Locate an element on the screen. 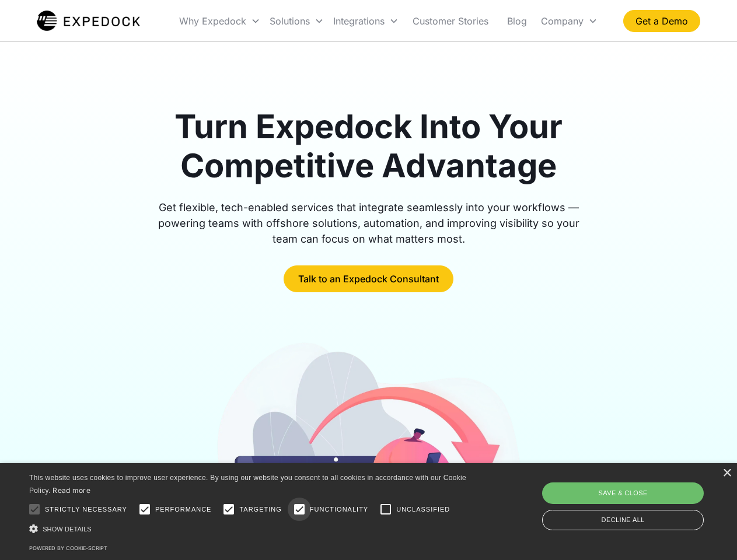 The width and height of the screenshot is (737, 560). a: home is located at coordinates (88, 21).